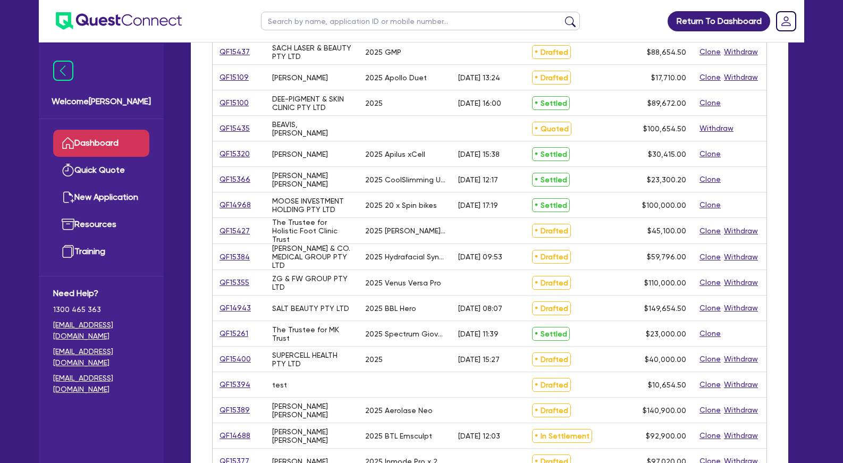 The image size is (843, 463). Describe the element at coordinates (669, 78) in the screenshot. I see `span: $17,710.00` at that location.